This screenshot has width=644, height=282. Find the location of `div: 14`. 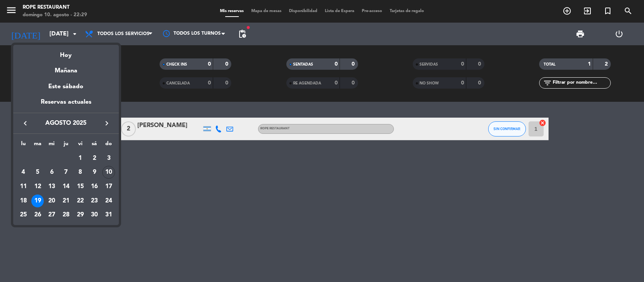

div: 14 is located at coordinates (66, 186).